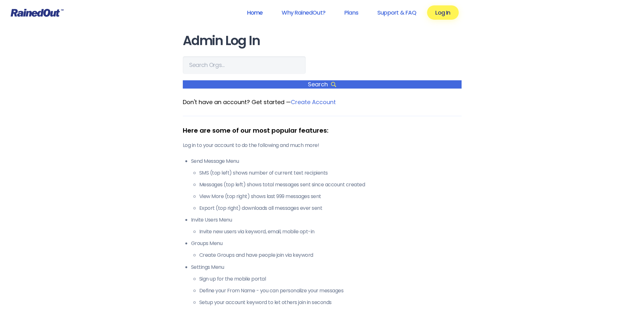  What do you see at coordinates (313, 102) in the screenshot?
I see `a: Create Account` at bounding box center [313, 102].